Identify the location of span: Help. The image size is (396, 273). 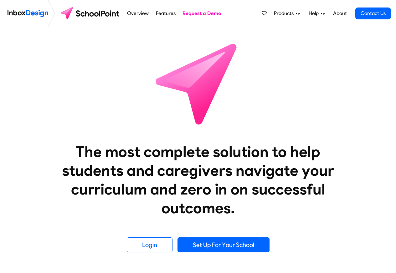
(315, 13).